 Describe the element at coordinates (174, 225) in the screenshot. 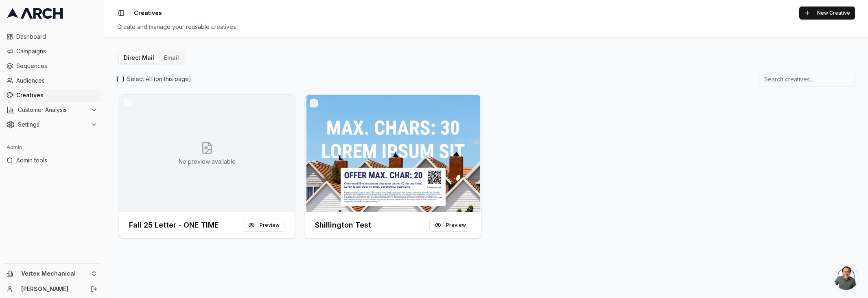

I see `h3: Fall 25 Letter - ONE TIME` at that location.